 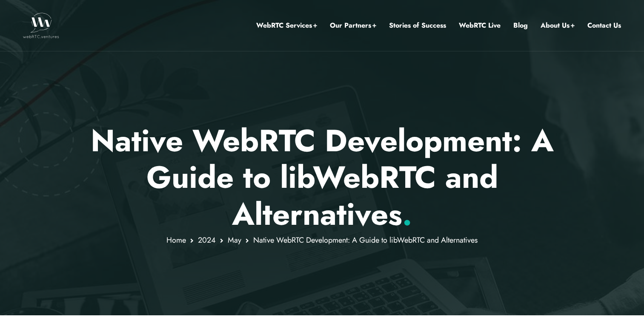 What do you see at coordinates (235, 241) in the screenshot?
I see `a: May` at bounding box center [235, 241].